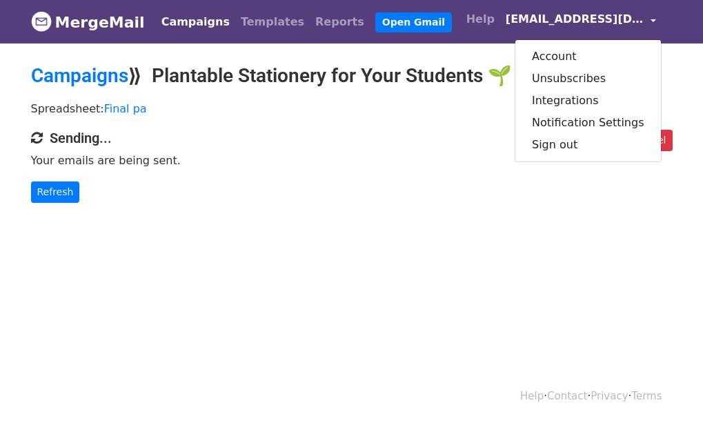 This screenshot has height=423, width=703. What do you see at coordinates (588, 101) in the screenshot?
I see `a: Integrations` at bounding box center [588, 101].